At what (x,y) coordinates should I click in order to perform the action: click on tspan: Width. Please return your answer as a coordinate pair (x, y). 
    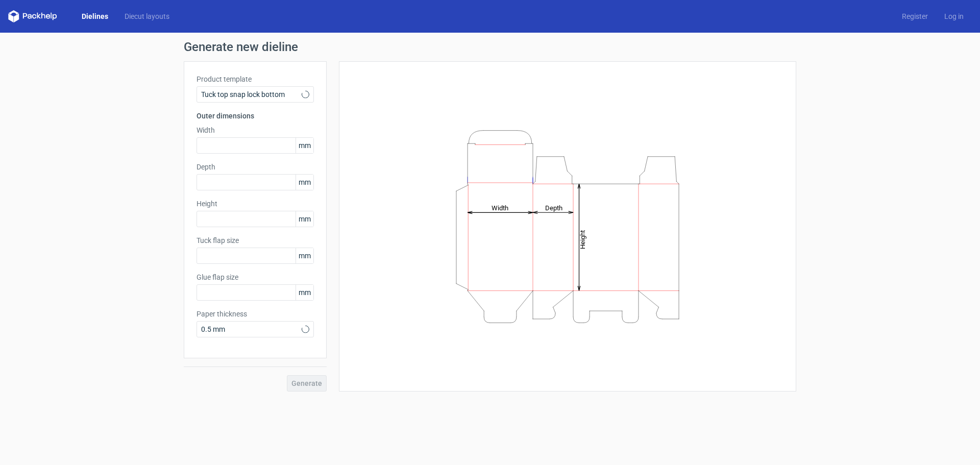
    Looking at the image, I should click on (500, 208).